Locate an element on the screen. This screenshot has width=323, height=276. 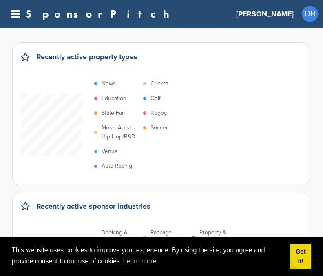
p: State Fair is located at coordinates (114, 113).